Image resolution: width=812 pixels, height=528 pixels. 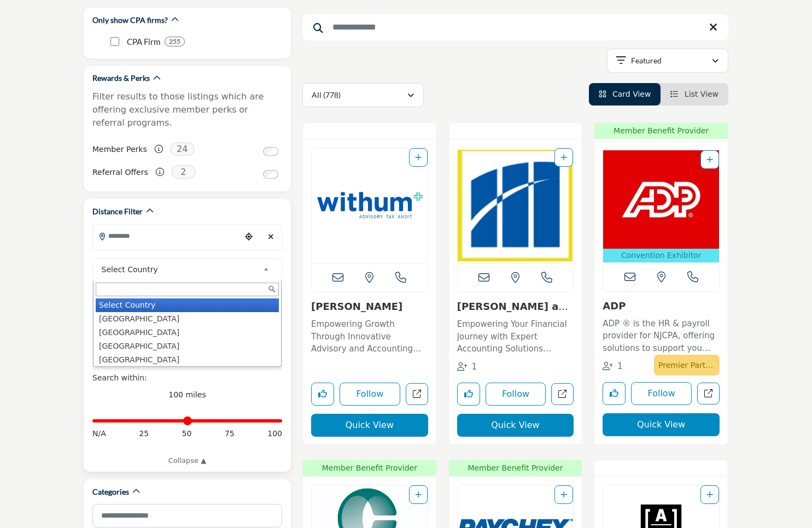 What do you see at coordinates (275, 433) in the screenshot?
I see `span: 100` at bounding box center [275, 433].